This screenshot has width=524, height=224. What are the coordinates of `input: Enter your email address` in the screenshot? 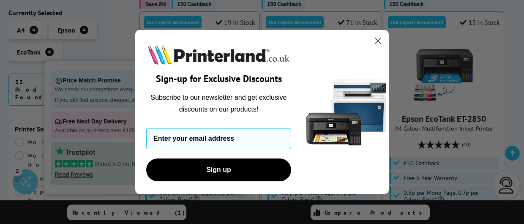 It's located at (218, 139).